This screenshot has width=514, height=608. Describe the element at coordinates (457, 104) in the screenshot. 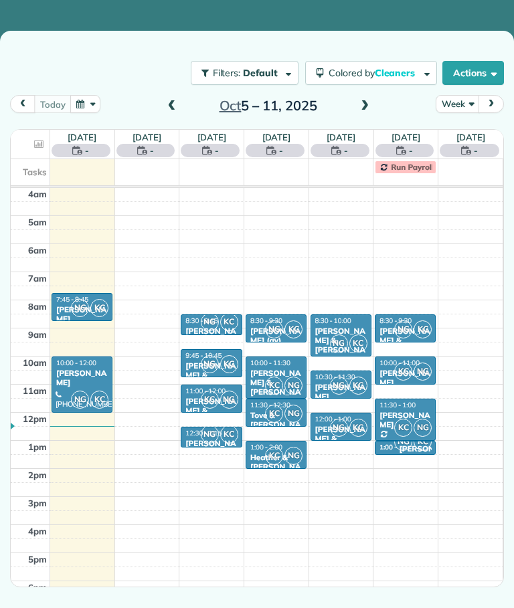

I see `button: Week` at that location.